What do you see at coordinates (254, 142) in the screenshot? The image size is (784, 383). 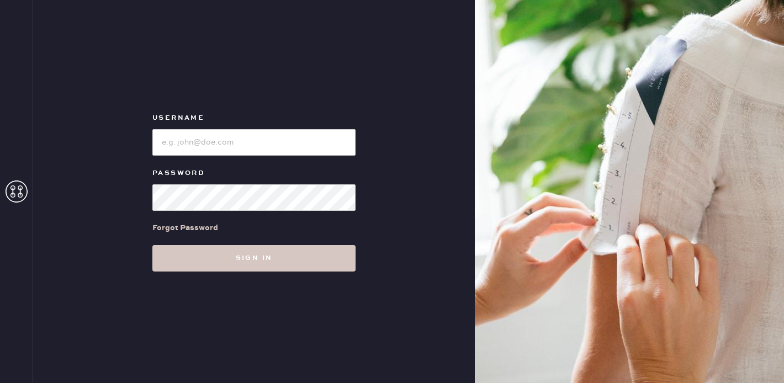 I see `input: e.g. john@doe.com` at bounding box center [254, 142].